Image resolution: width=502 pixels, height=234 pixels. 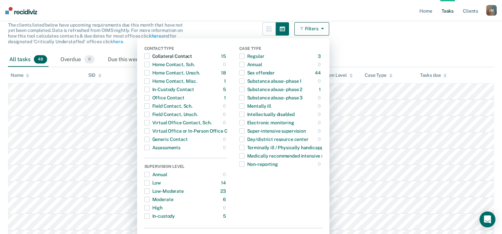 I want to click on div: Super-intensive supervision, so click(x=272, y=131).